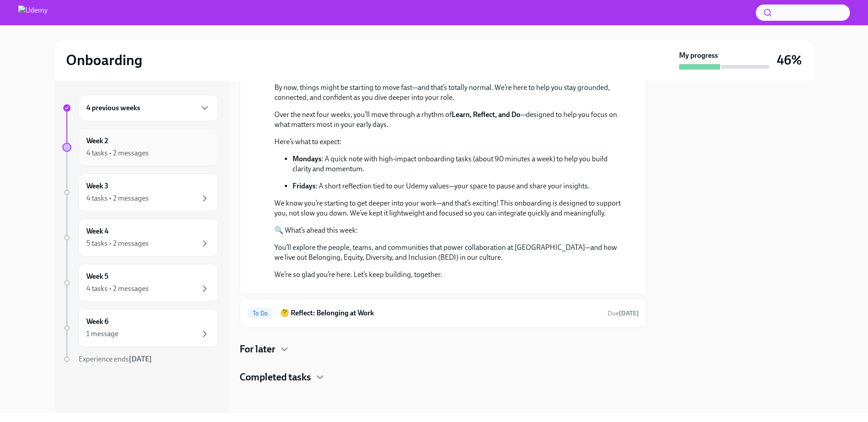 Image resolution: width=868 pixels, height=422 pixels. I want to click on span: Experience ends, so click(115, 358).